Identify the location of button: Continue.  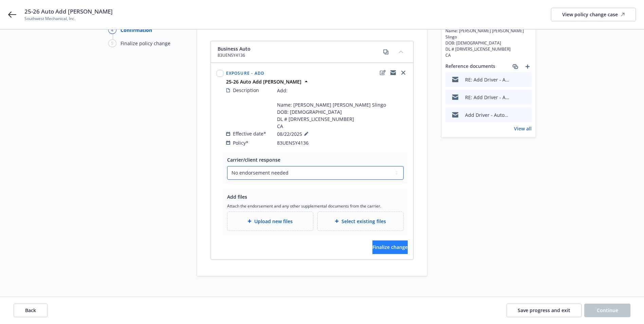
(607, 310).